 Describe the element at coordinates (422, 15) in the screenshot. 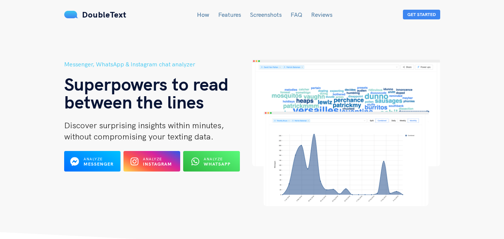

I see `a: Get Started` at that location.